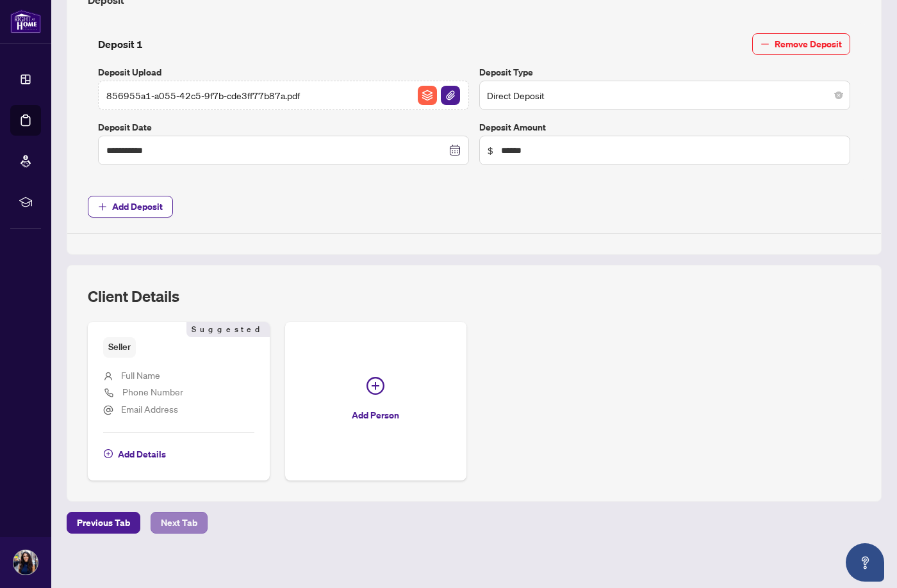 The width and height of the screenshot is (897, 588). I want to click on span: Next Tab, so click(179, 523).